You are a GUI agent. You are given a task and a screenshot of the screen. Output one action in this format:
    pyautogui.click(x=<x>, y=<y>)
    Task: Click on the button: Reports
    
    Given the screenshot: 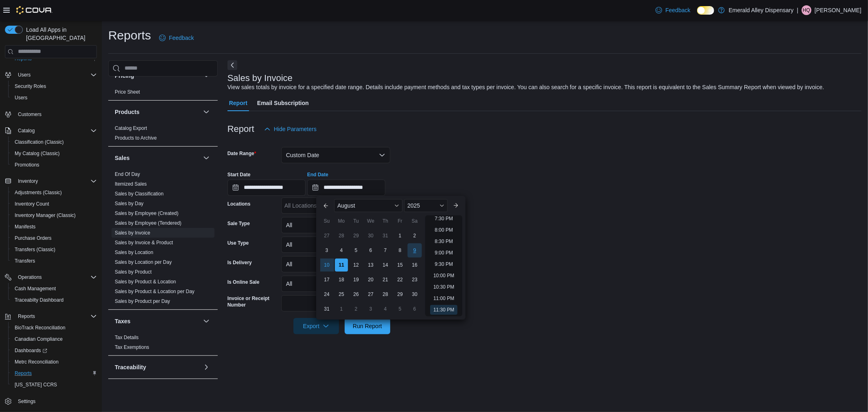 What is the action you would take?
    pyautogui.click(x=27, y=316)
    